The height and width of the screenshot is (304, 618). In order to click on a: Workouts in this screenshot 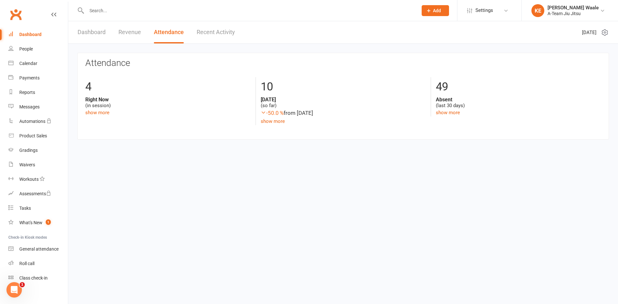, I will do `click(38, 179)`.